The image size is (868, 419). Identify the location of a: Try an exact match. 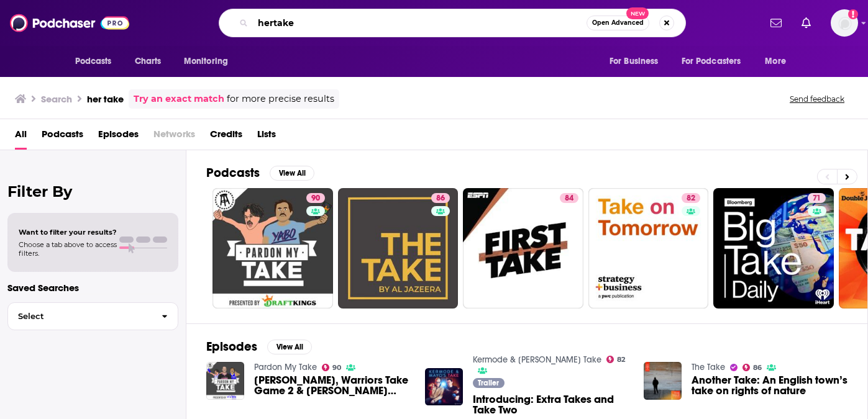
(179, 99).